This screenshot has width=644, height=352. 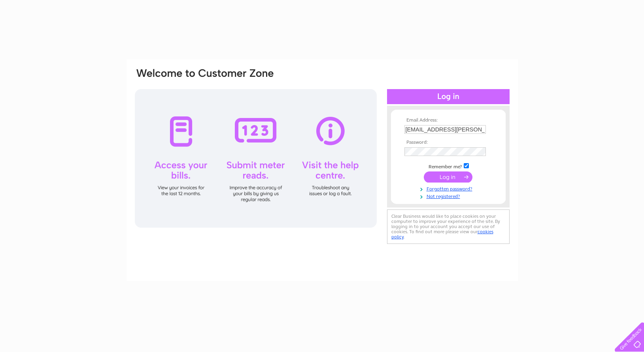 What do you see at coordinates (449, 188) in the screenshot?
I see `a: Forgotten password?` at bounding box center [449, 188].